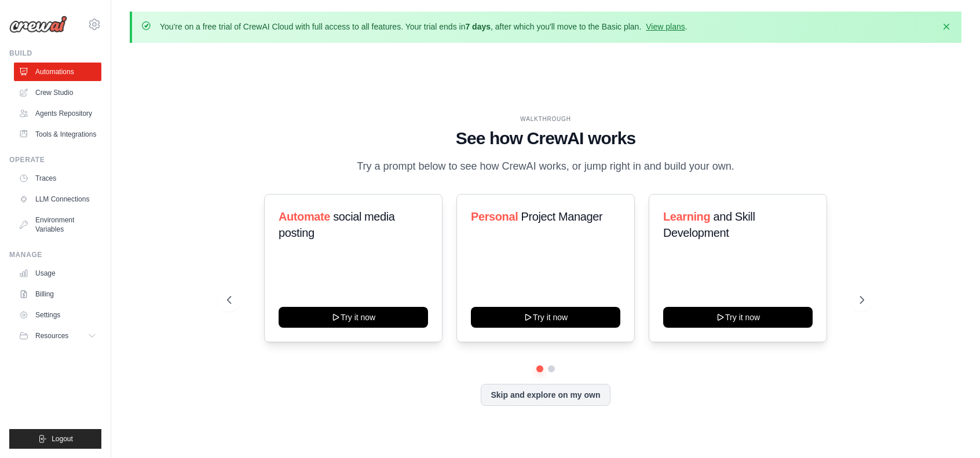 Image resolution: width=980 pixels, height=458 pixels. I want to click on span: social media posting, so click(337, 224).